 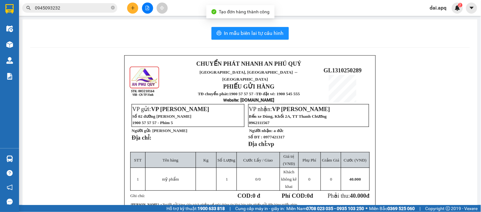 What do you see at coordinates (258, 179) in the screenshot?
I see `span: /0` at bounding box center [258, 179].